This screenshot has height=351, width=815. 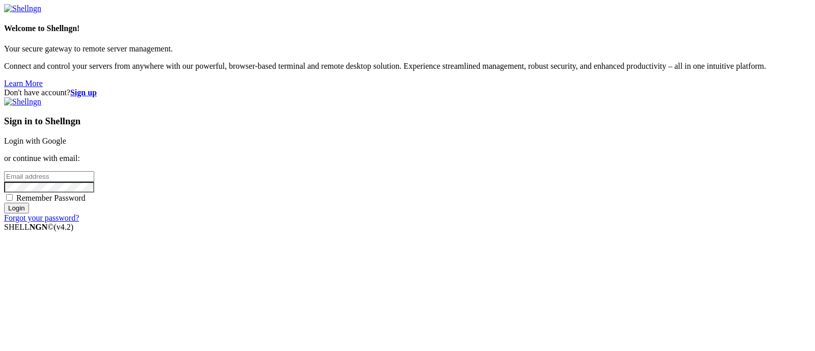 What do you see at coordinates (408, 93) in the screenshot?
I see `div: Don't have account?` at bounding box center [408, 93].